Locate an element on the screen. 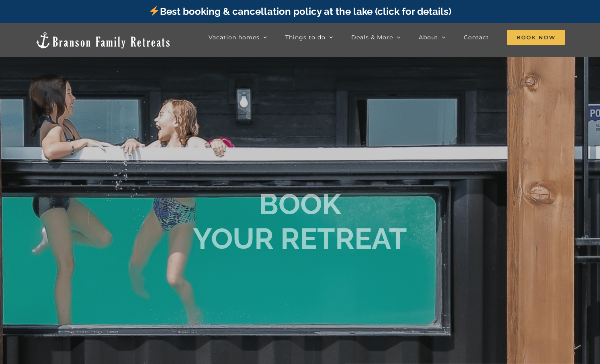  a: Deals & More is located at coordinates (375, 37).